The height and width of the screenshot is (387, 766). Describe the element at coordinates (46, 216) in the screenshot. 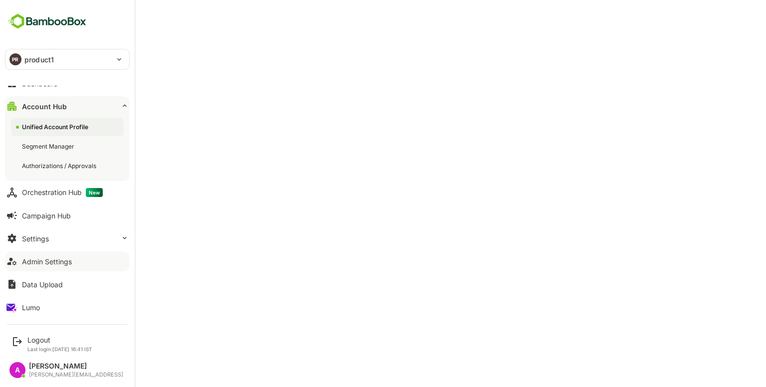

I see `div: Campaign Hub` at that location.